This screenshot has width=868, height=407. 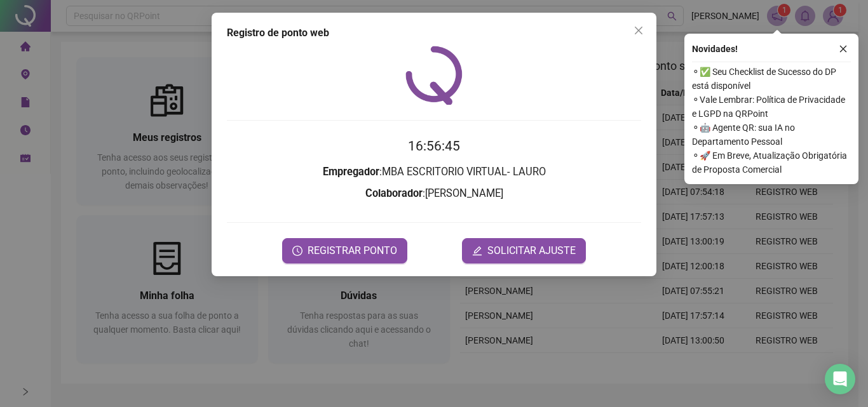 What do you see at coordinates (638, 30) in the screenshot?
I see `button: Close` at bounding box center [638, 30].